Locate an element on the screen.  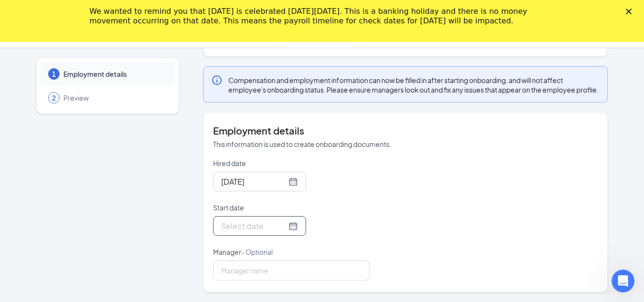
input: Aug 26, 2025 is located at coordinates (254, 181).